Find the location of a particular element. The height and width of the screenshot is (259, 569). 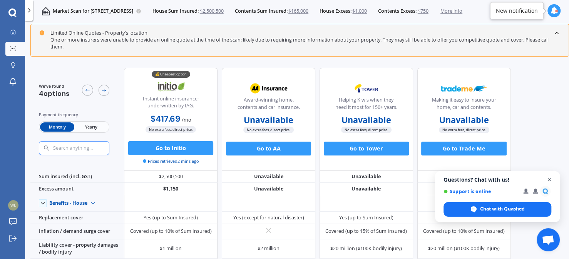

div: Benefits - House is located at coordinates (68, 203).